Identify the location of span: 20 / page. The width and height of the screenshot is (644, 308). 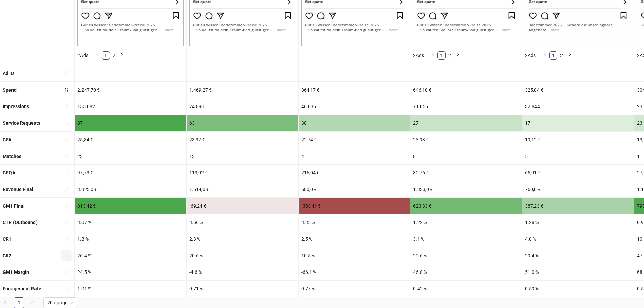
(60, 302).